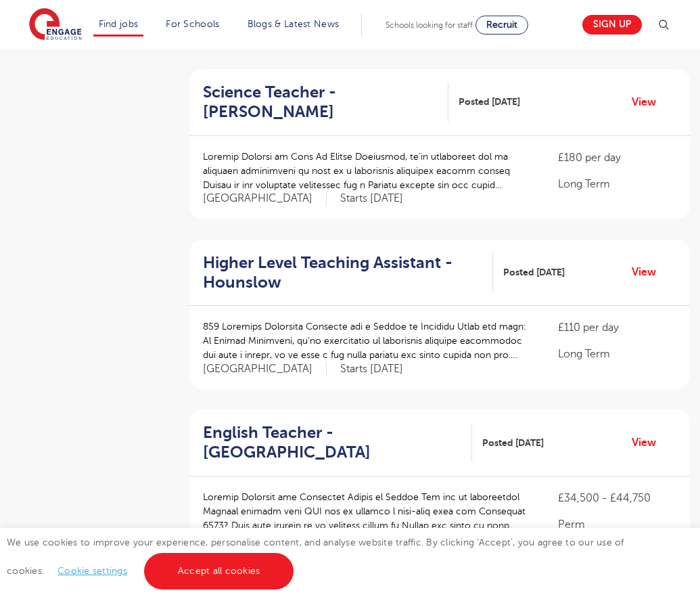 This screenshot has height=601, width=700. I want to click on a: Accept all cookies, so click(219, 571).